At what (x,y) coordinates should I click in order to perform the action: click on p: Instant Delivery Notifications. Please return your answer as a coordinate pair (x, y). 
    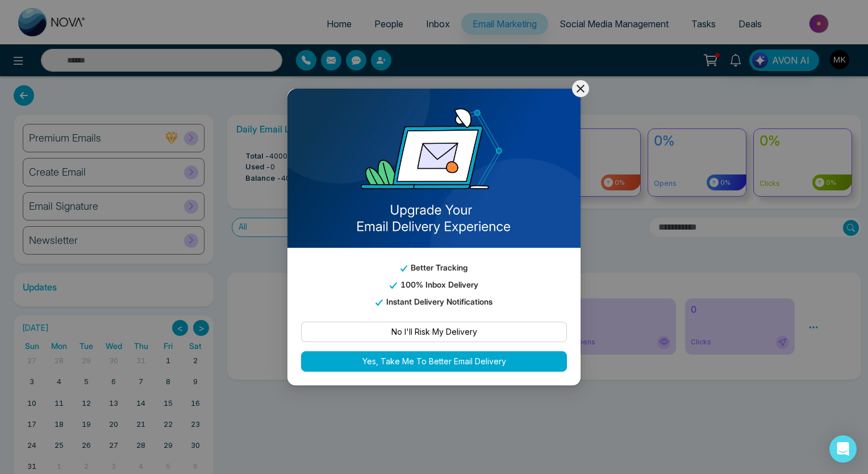
    Looking at the image, I should click on (434, 302).